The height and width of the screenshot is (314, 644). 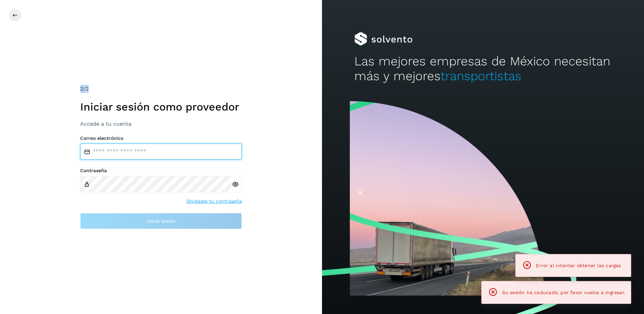 What do you see at coordinates (161, 124) in the screenshot?
I see `h3: Accede a tu cuenta` at bounding box center [161, 124].